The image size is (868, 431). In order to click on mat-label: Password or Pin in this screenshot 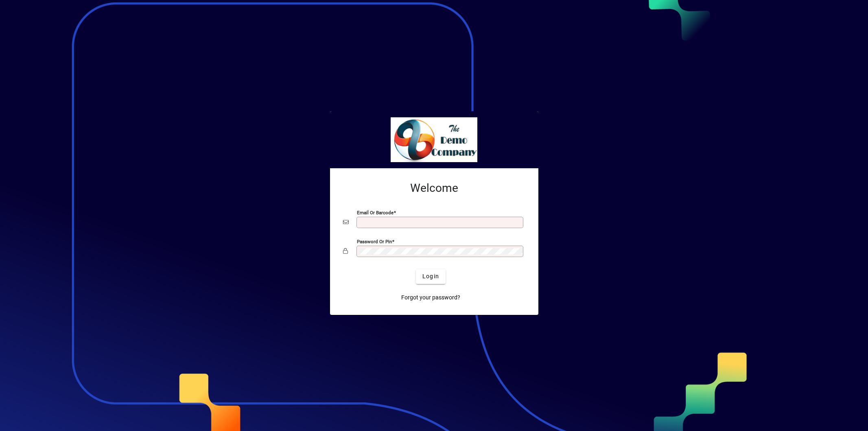, I will do `click(374, 241)`.